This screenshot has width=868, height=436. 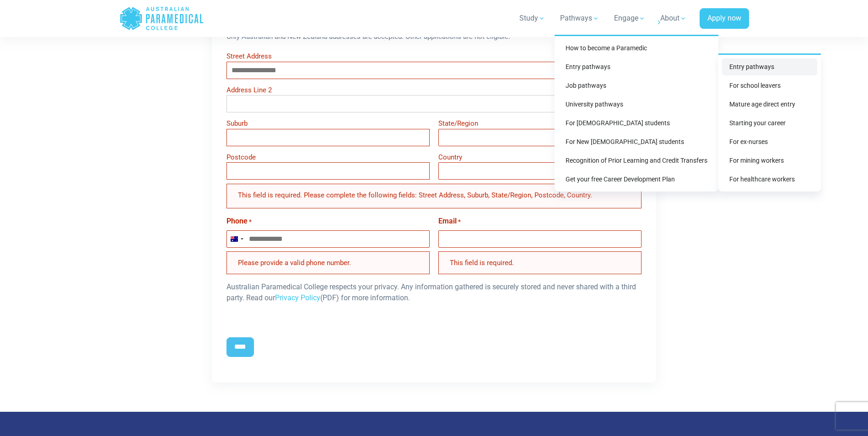 What do you see at coordinates (580, 19) in the screenshot?
I see `a: Pathways` at bounding box center [580, 19].